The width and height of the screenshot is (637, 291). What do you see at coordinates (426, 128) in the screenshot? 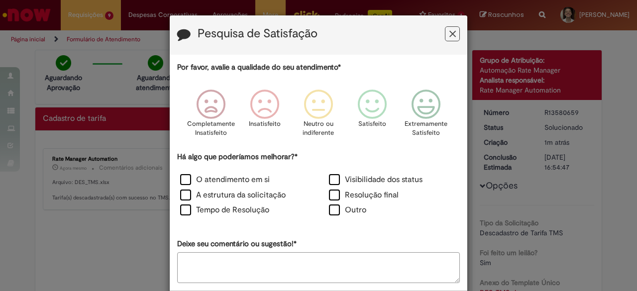
I see `p: Extremamente Satisfeito` at bounding box center [426, 128].